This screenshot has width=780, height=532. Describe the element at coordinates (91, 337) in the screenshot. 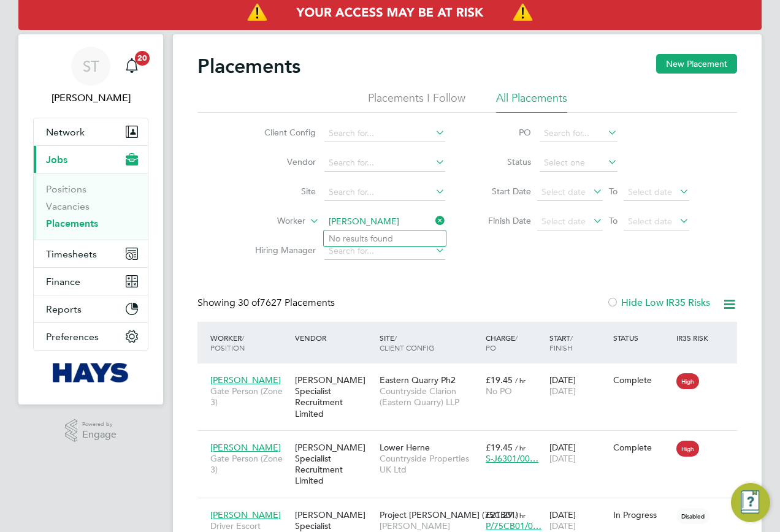

I see `button: Preferences` at that location.